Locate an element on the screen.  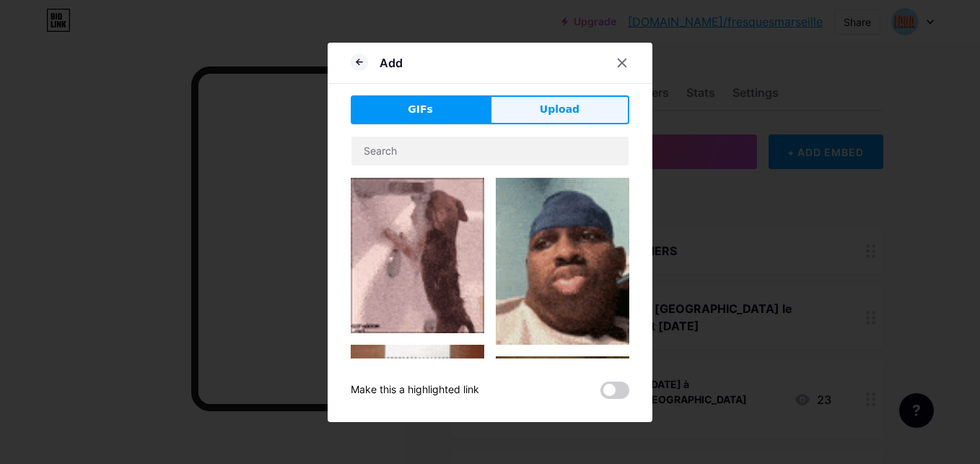
span: GIFs is located at coordinates (420, 109).